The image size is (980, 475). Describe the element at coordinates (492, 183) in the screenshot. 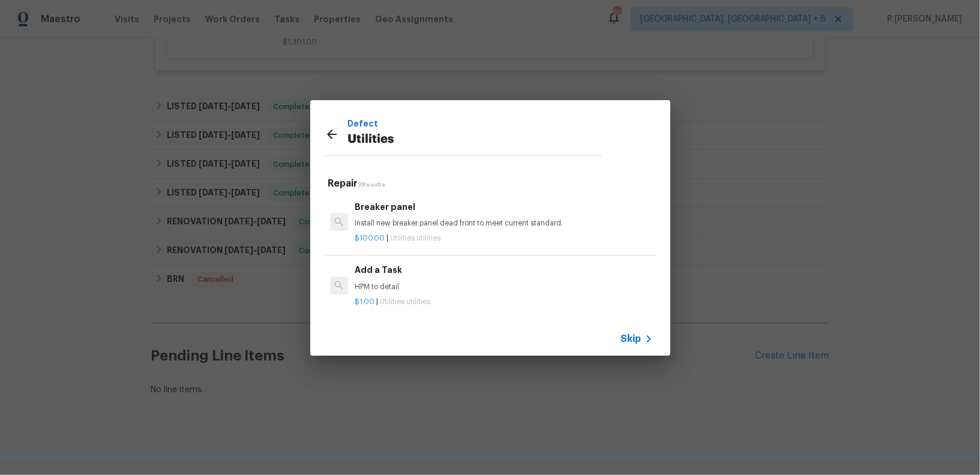

I see `h5: Repair` at that location.